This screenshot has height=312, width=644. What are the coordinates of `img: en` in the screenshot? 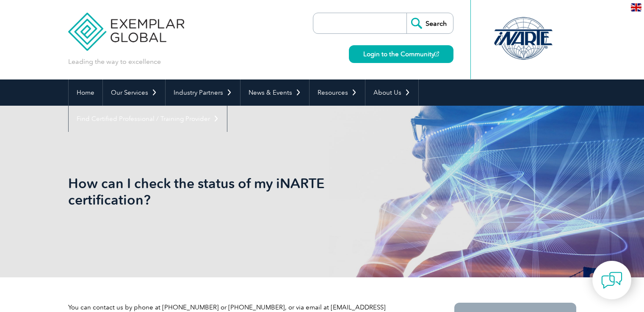 It's located at (636, 7).